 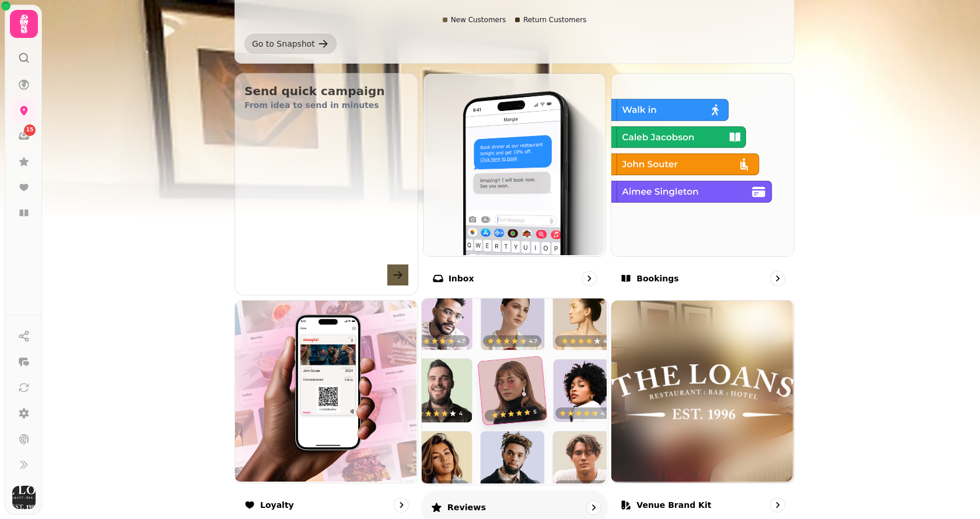 What do you see at coordinates (551, 20) in the screenshot?
I see `div: Return Customers` at bounding box center [551, 20].